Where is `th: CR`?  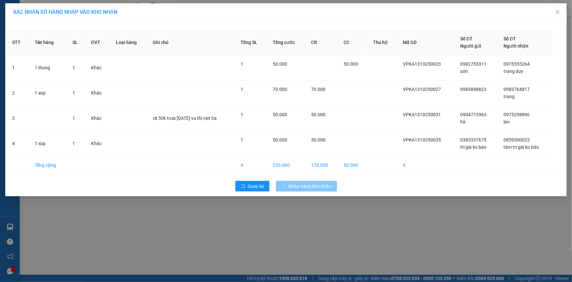 th: CR is located at coordinates (322, 42).